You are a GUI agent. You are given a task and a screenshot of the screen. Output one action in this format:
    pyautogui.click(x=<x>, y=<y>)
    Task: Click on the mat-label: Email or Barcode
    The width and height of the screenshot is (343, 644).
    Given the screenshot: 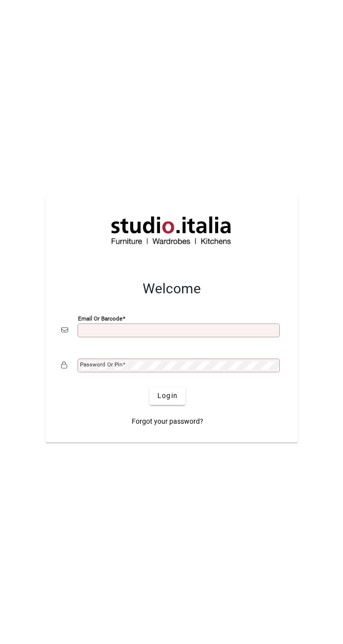 What is the action you would take?
    pyautogui.click(x=100, y=318)
    